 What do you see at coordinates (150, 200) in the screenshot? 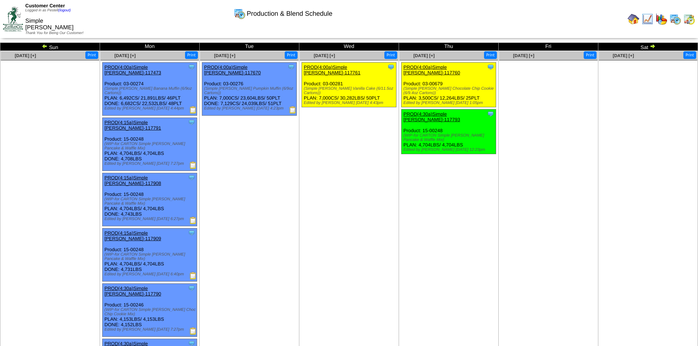
I see `div: Product: 15-00248 PLAN: 4,704LBS / 4,704LBS DONE: 4,743LBS` at bounding box center [150, 200].